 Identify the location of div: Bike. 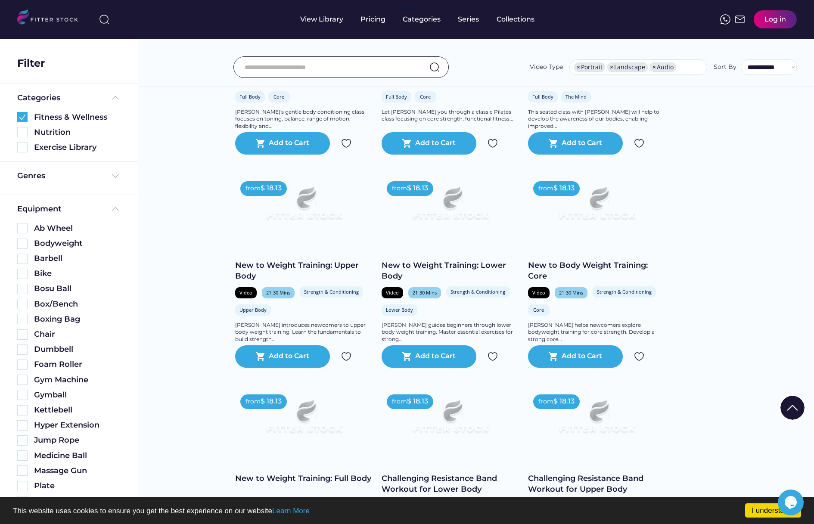
(77, 273).